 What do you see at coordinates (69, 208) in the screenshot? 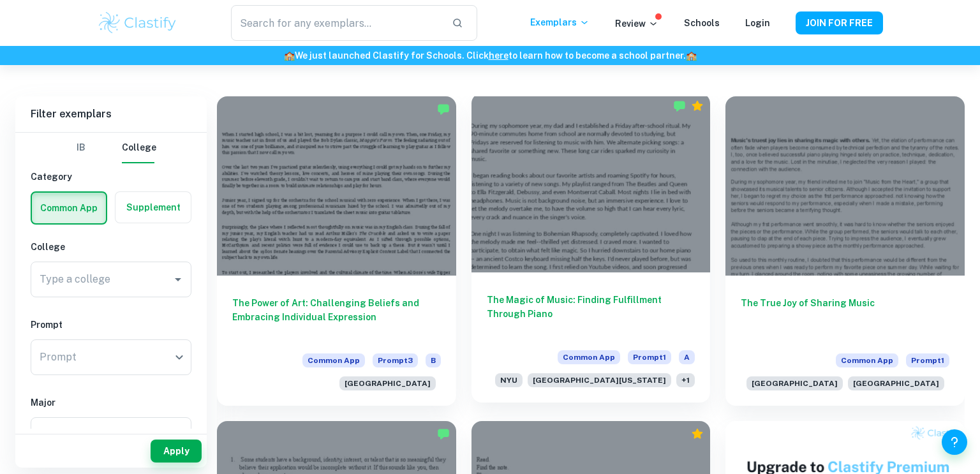
I see `button: Common App` at bounding box center [69, 208].